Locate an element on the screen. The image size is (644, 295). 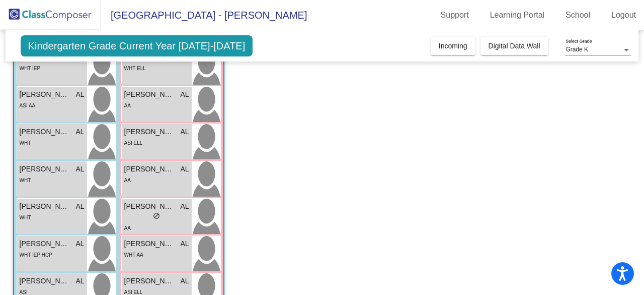
span: Digital Data Wall is located at coordinates (515, 46).